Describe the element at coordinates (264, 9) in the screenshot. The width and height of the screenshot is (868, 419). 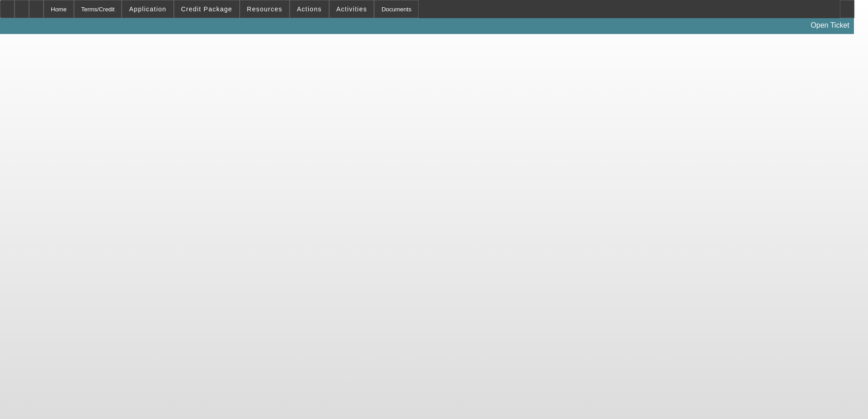
I see `span: Resources` at that location.